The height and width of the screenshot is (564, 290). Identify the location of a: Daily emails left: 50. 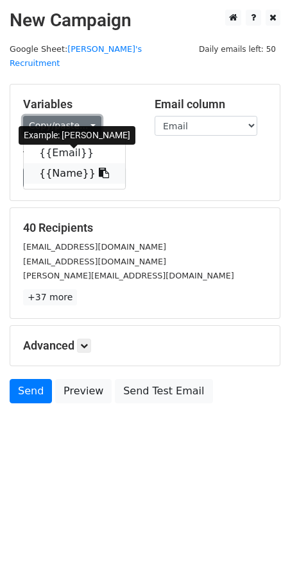
(237, 49).